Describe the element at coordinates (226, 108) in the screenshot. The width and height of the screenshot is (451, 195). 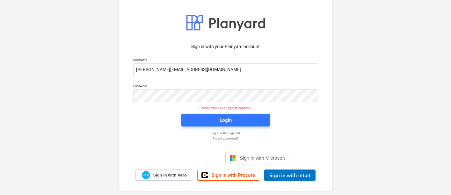
I see `p: Session timed out. Login to continue.` at that location.